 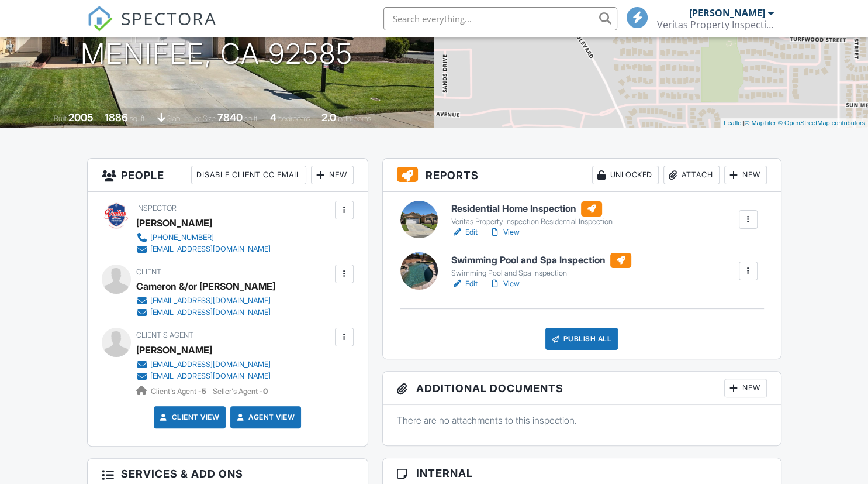 I want to click on a: © OpenStreetMap contributors, so click(x=821, y=123).